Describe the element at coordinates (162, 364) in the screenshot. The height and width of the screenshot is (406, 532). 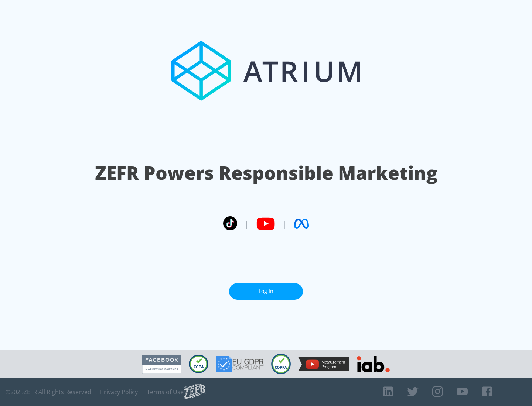
I see `img: Facebook Marketing Partner` at that location.